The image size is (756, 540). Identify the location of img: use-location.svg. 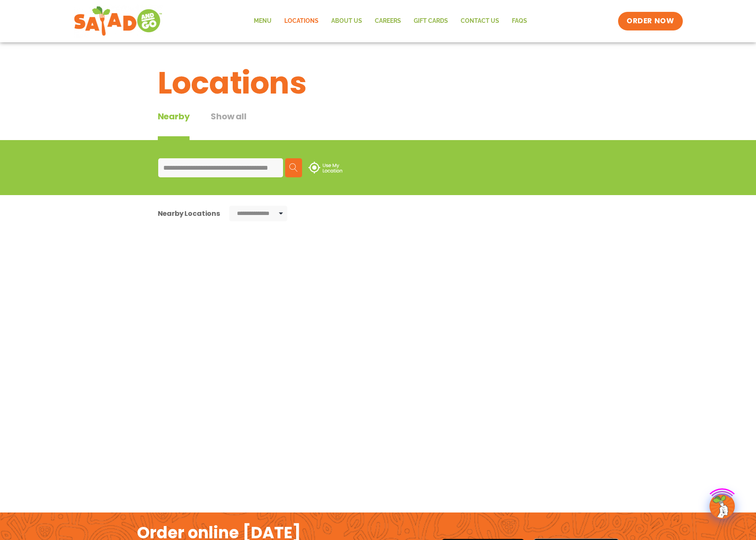
(326, 168).